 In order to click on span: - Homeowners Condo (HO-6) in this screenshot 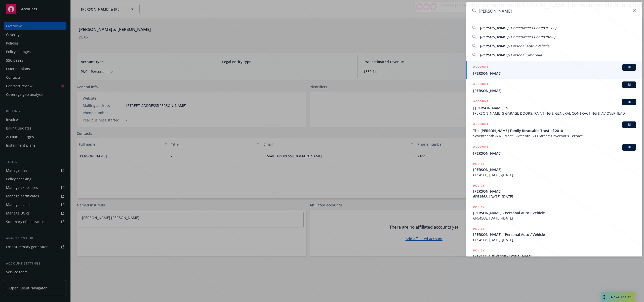, I will do `click(532, 28)`.